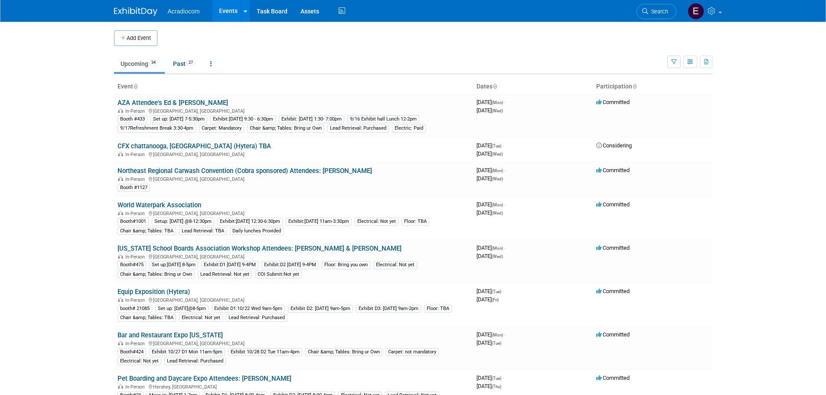 The image size is (826, 395). I want to click on div: Booth#475, so click(132, 265).